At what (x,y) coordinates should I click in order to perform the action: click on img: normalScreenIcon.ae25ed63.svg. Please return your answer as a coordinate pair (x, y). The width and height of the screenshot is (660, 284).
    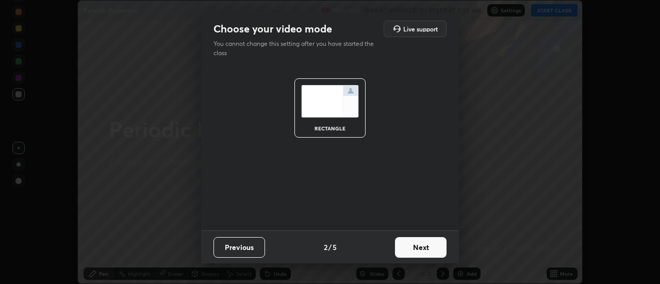
    Looking at the image, I should click on (330, 101).